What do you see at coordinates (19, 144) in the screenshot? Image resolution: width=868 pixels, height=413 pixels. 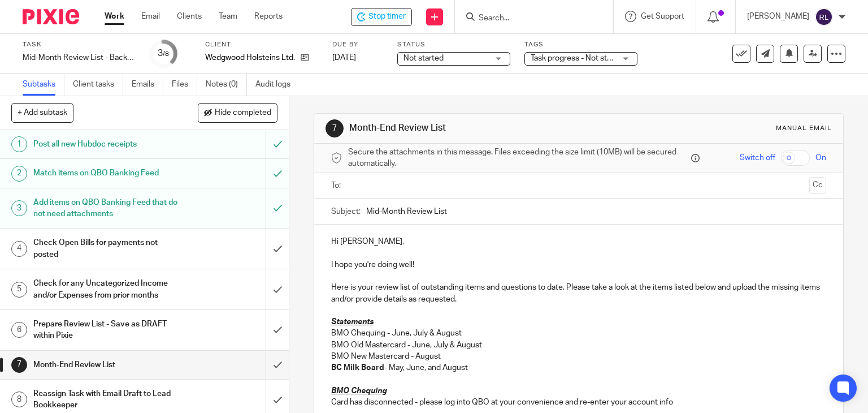 I see `div: 1` at bounding box center [19, 144].